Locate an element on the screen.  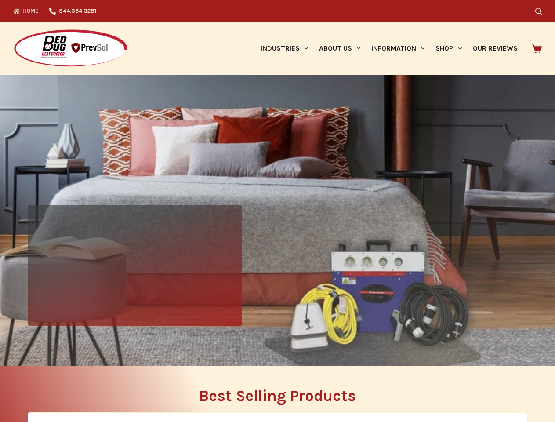
img: Prevsol/Bed Bug Heat Doctor is located at coordinates (71, 48).